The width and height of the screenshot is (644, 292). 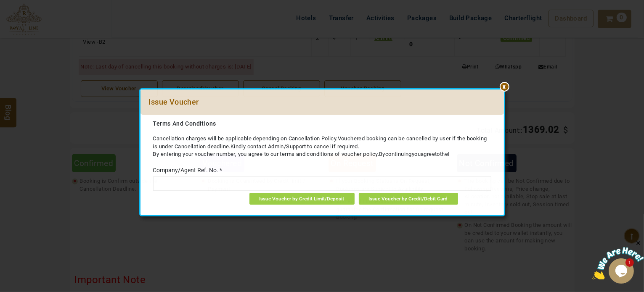 I want to click on div: Issue Voucher, so click(x=322, y=102).